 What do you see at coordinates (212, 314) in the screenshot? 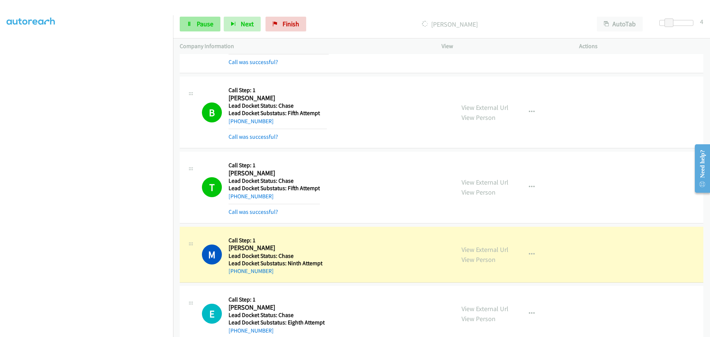
I see `h1: E` at bounding box center [212, 314].